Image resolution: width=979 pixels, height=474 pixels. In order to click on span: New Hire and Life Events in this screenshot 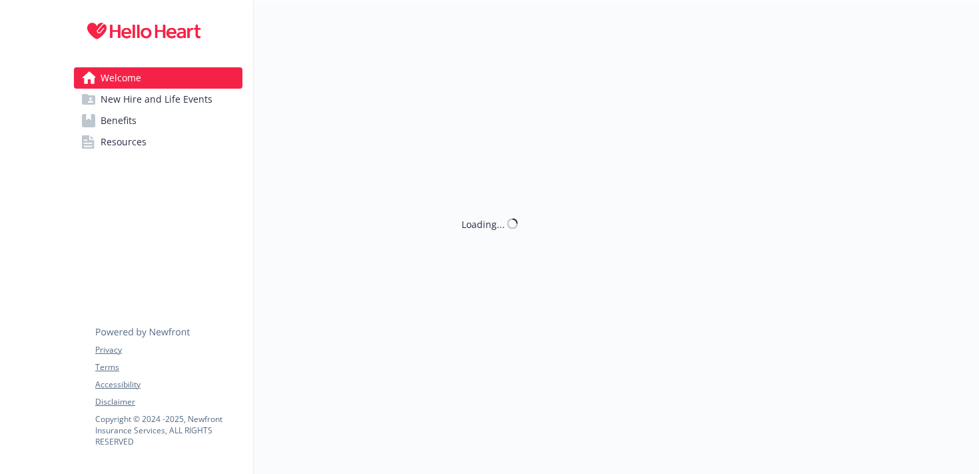, I will do `click(157, 99)`.